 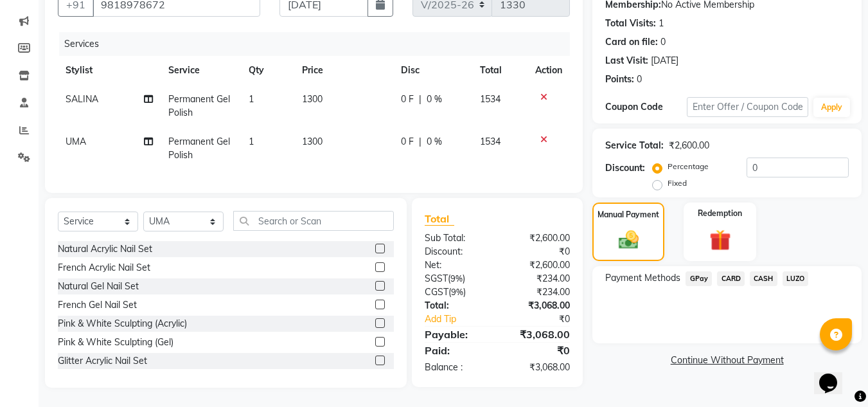 I want to click on span: CGST, so click(x=437, y=291).